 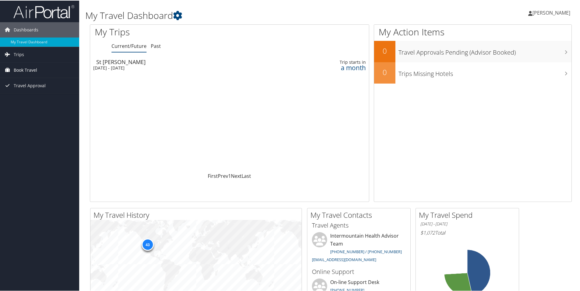 I want to click on li: Intermountain Health Advisor Team, so click(x=359, y=248).